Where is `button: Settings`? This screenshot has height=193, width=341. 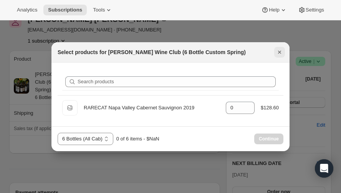 button: Settings is located at coordinates (311, 10).